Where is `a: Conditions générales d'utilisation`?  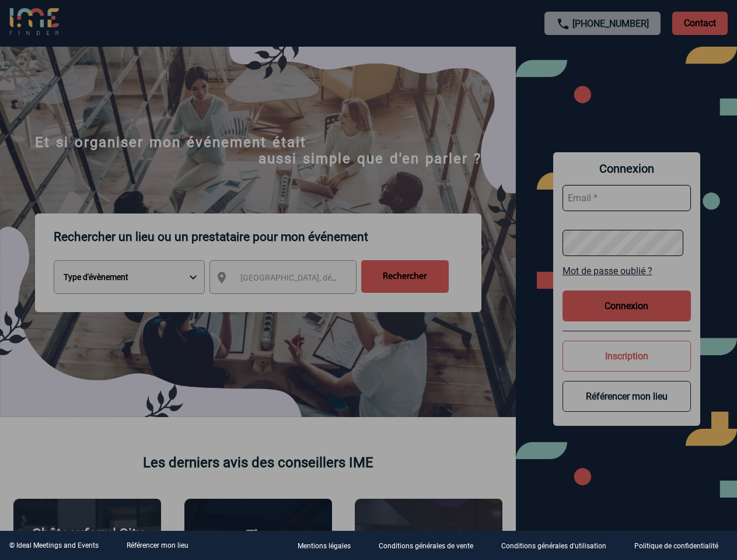 a: Conditions générales d'utilisation is located at coordinates (558, 546).